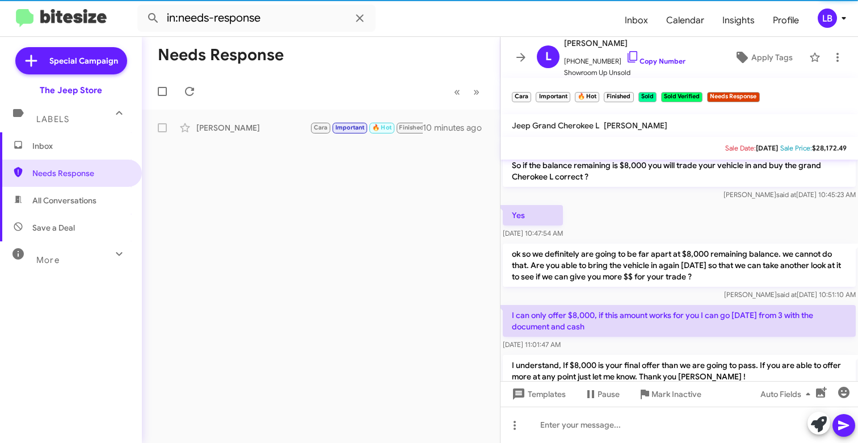 Image resolution: width=858 pixels, height=443 pixels. What do you see at coordinates (537, 394) in the screenshot?
I see `span: Templates` at bounding box center [537, 394].